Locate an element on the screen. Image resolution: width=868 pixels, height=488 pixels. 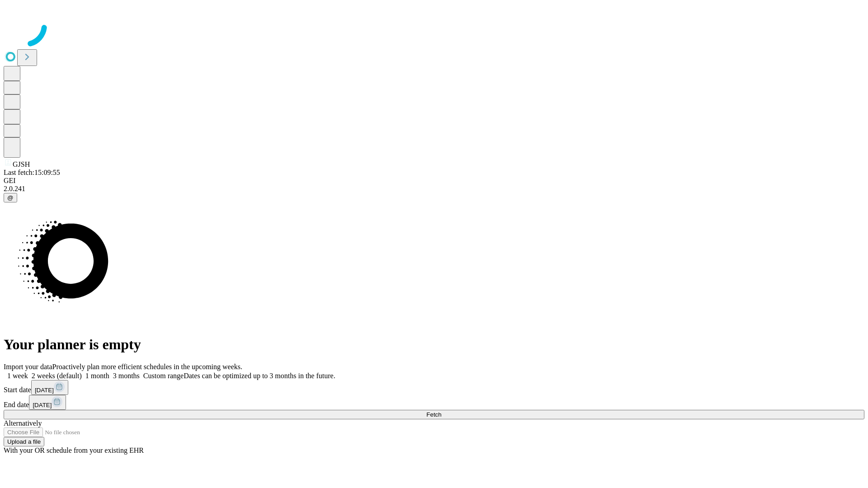
span: 2 weeks (default) is located at coordinates (57, 376).